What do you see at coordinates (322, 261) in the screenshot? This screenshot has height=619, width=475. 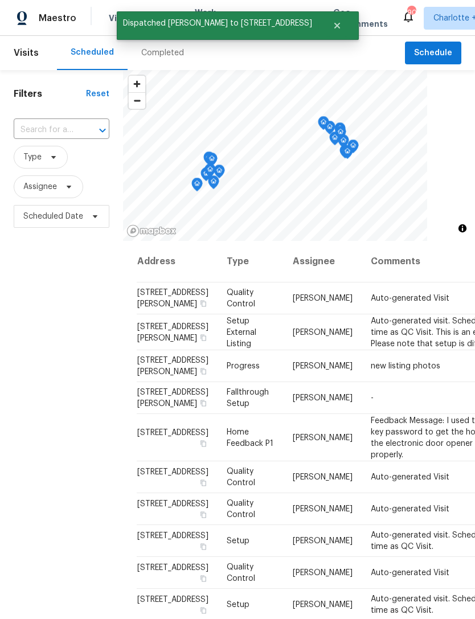 I see `th: Assignee` at bounding box center [322, 261].